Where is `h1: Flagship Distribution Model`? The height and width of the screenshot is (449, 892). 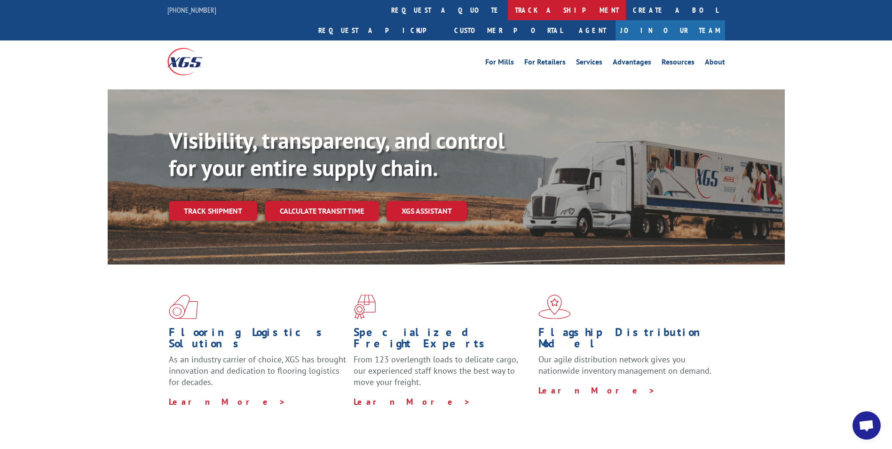
h1: Flagship Distribution Model is located at coordinates (627, 340).